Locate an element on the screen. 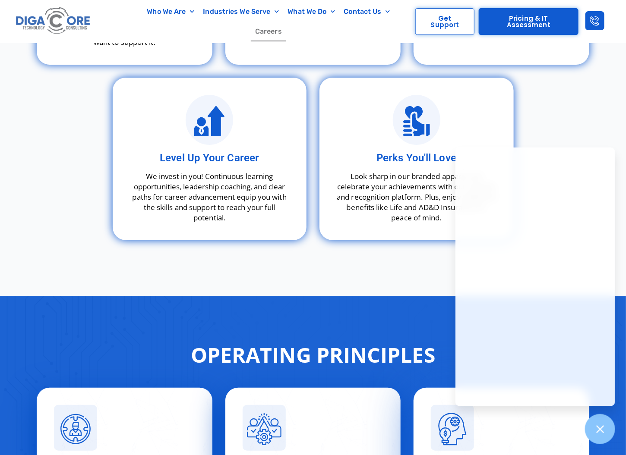  a: Careers is located at coordinates (268, 32).